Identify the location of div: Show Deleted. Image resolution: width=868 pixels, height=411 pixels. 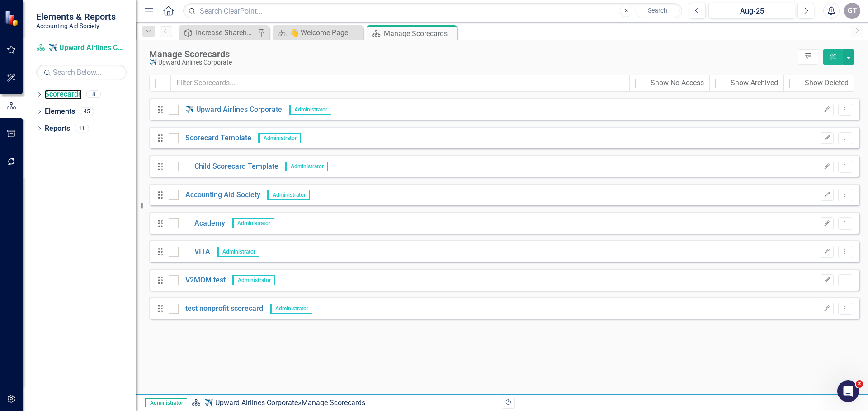
(826, 83).